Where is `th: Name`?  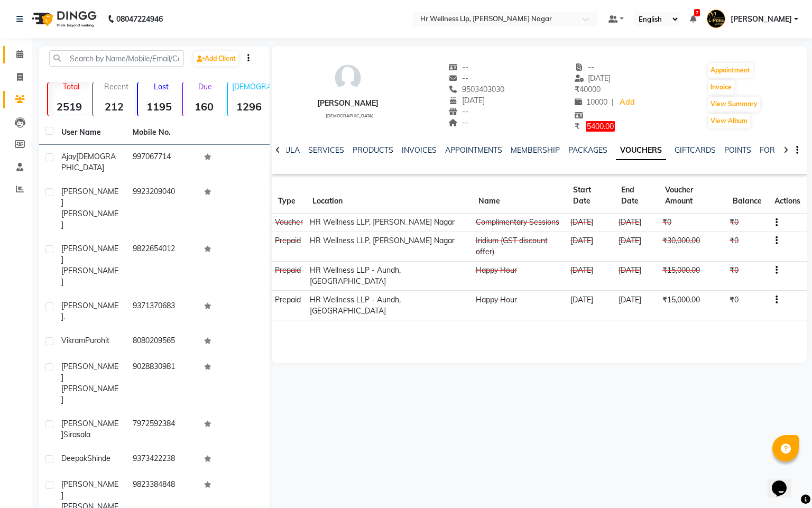
th: Name is located at coordinates (519, 196).